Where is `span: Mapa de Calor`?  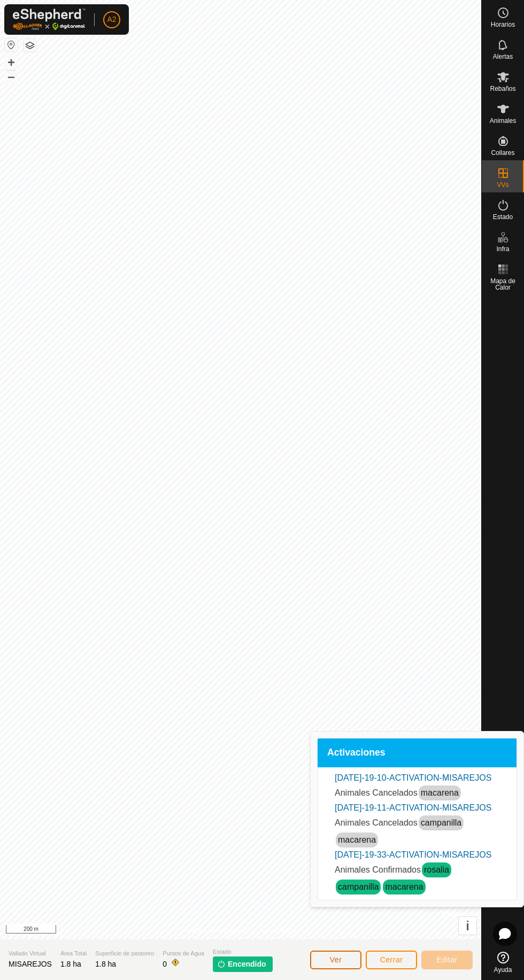
span: Mapa de Calor is located at coordinates (502, 284).